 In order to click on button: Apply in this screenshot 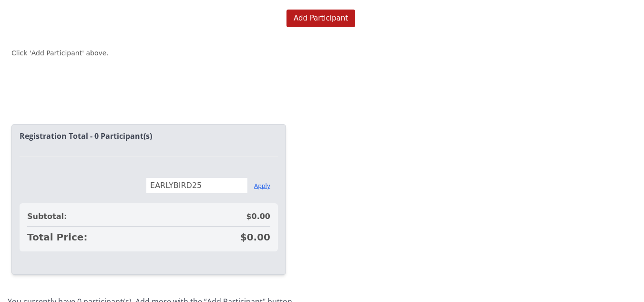, I will do `click(262, 186)`.